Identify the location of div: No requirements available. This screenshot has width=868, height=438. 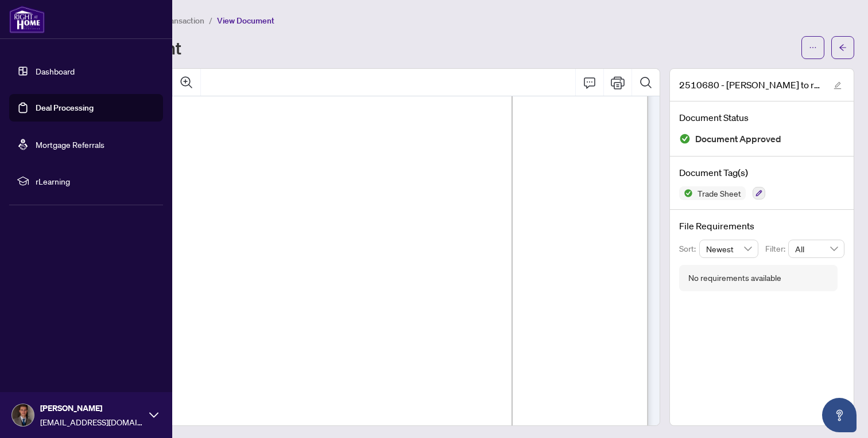
(735, 278).